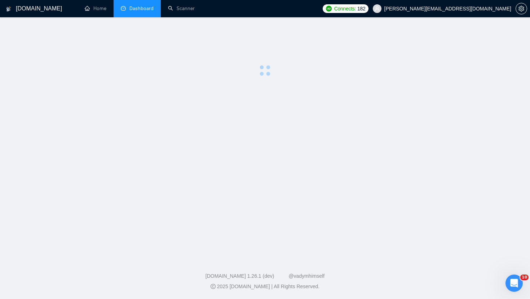  What do you see at coordinates (524, 278) in the screenshot?
I see `span: 10` at bounding box center [524, 278].